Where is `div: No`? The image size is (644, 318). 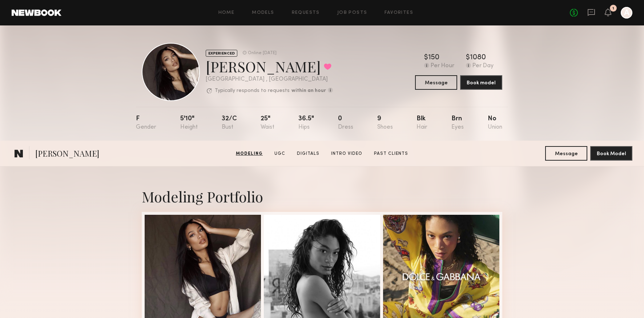 div: No is located at coordinates (495, 123).